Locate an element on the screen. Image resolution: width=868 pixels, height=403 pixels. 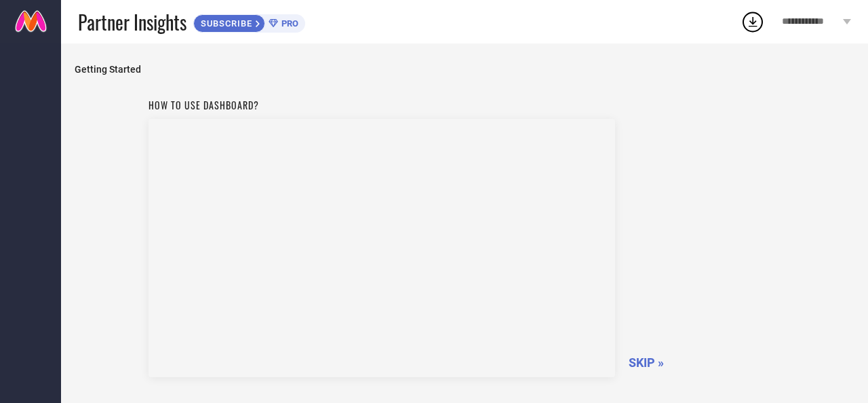
span: PRO is located at coordinates (288, 23).